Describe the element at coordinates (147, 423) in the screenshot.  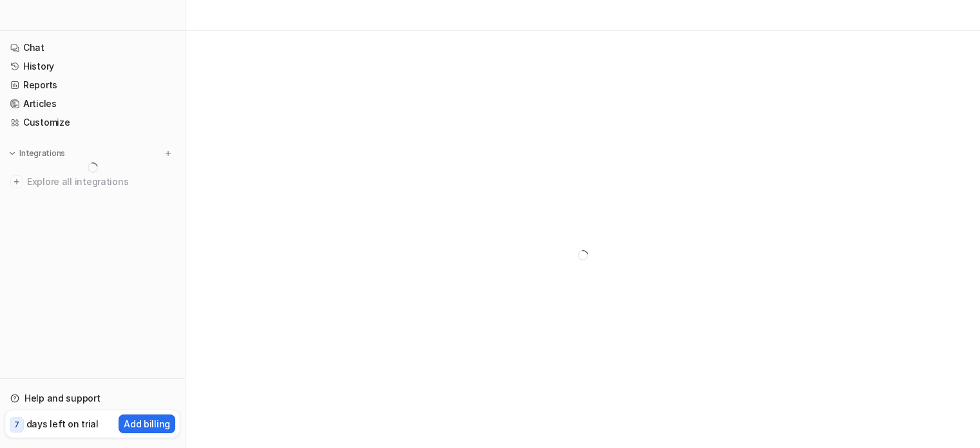
I see `button: Add billing` at that location.